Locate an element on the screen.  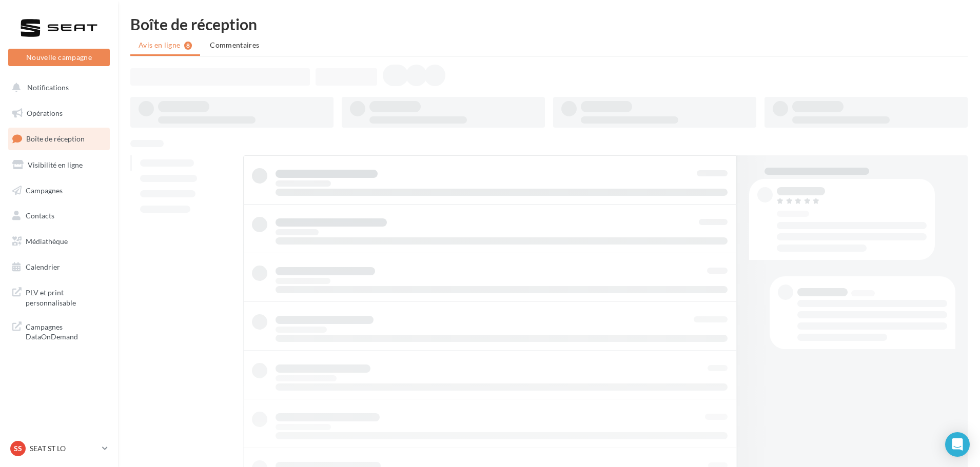
span: Notifications is located at coordinates (48, 88).